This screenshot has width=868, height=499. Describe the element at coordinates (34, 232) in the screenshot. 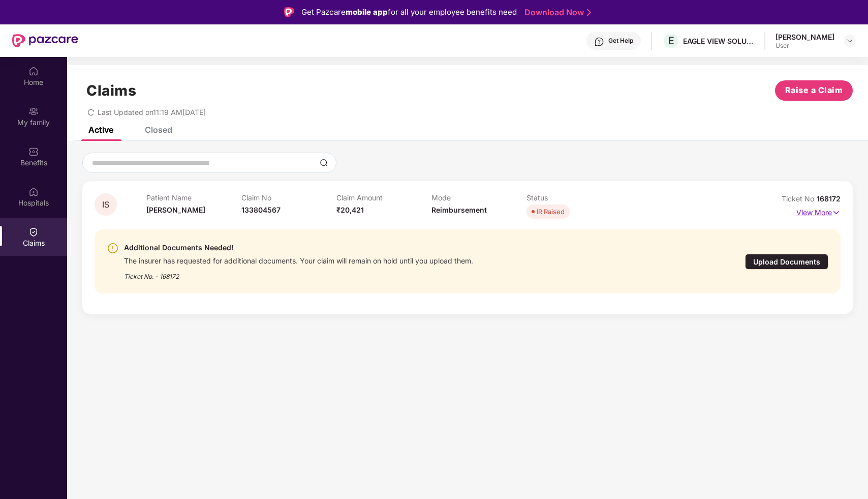

I see `img: svg+xml;base64,PHN2ZyBpZD0iQ2xhaW0iIHhtbG5zPSJodHRwOi8vd3d3LnczLm9yZy8yMDAwL3N2ZyIgd2lkdGg9IjIwIi...` at that location.